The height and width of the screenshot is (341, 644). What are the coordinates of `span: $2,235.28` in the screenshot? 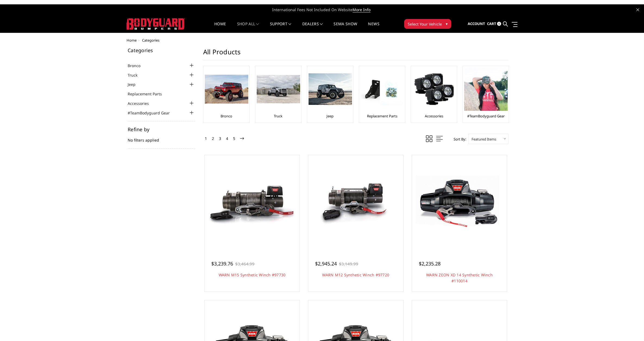 It's located at (429, 264).